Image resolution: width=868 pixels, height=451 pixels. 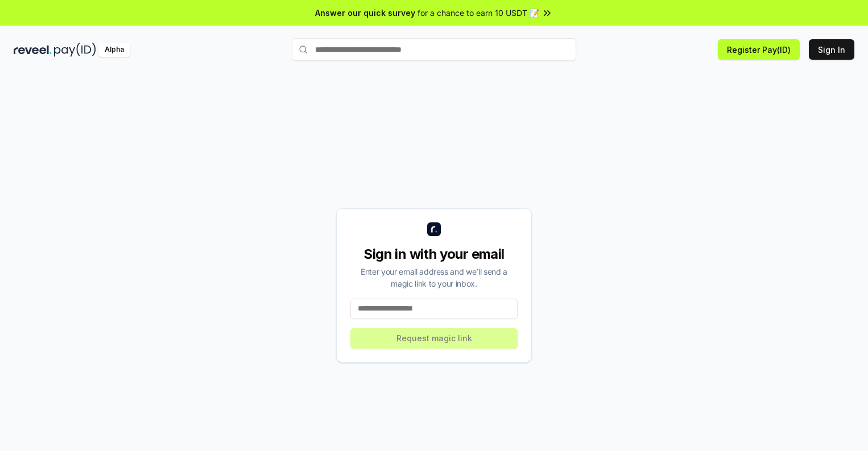 I want to click on button: Register Pay(ID), so click(x=758, y=50).